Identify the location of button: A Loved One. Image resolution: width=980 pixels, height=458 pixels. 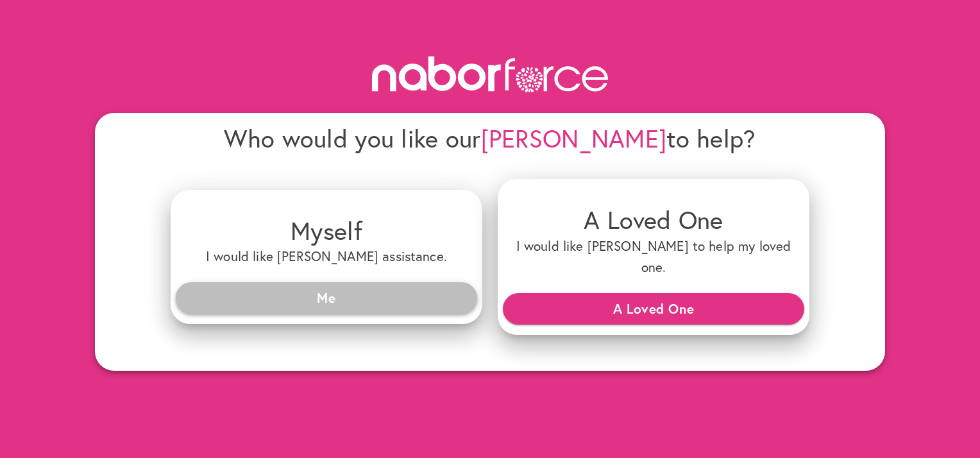
(654, 309).